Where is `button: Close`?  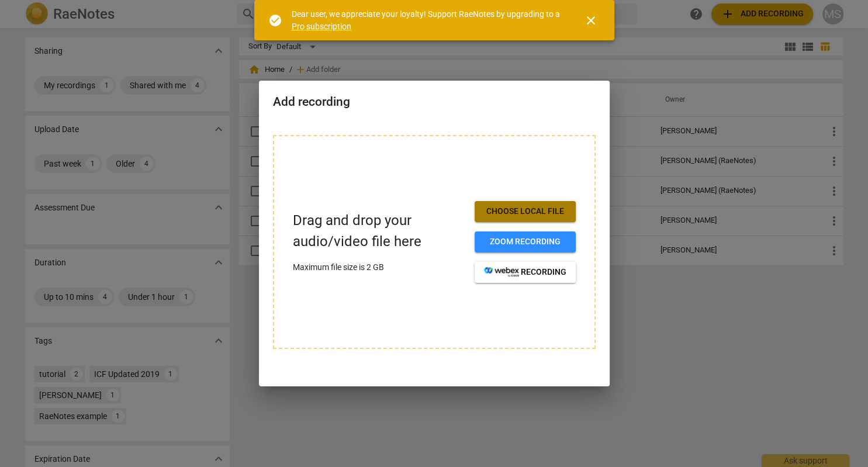
button: Close is located at coordinates (591, 21).